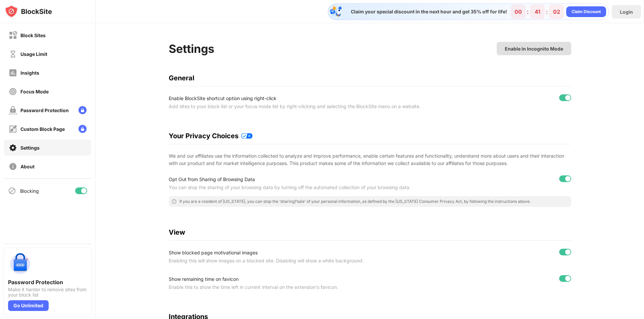  What do you see at coordinates (34, 54) in the screenshot?
I see `div: Usage Limit` at bounding box center [34, 54].